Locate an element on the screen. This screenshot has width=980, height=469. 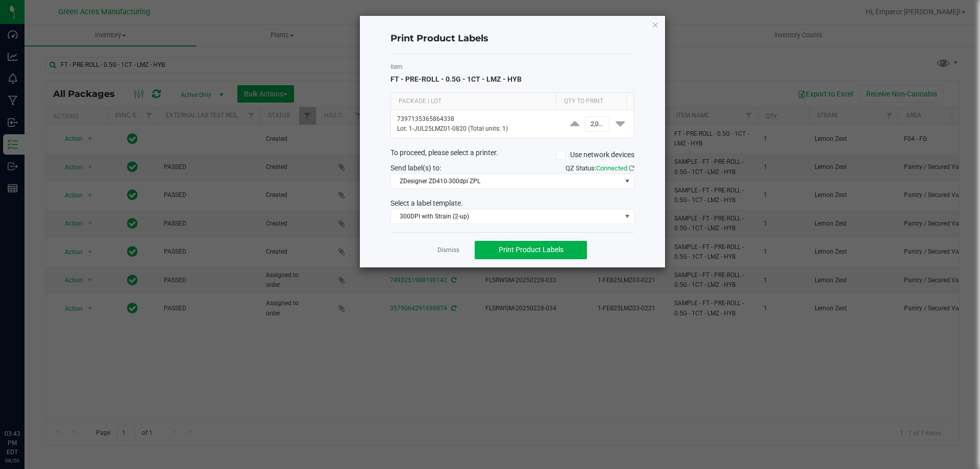
span: ZDesigner ZD410-300dpi ZPL is located at coordinates (506, 181).